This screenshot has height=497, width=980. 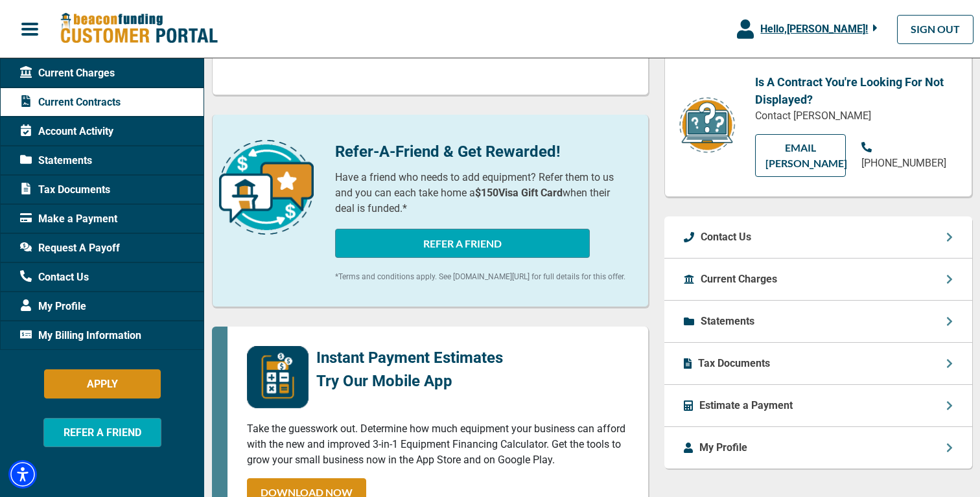 I want to click on b: $150 Visa Gift Card, so click(x=518, y=193).